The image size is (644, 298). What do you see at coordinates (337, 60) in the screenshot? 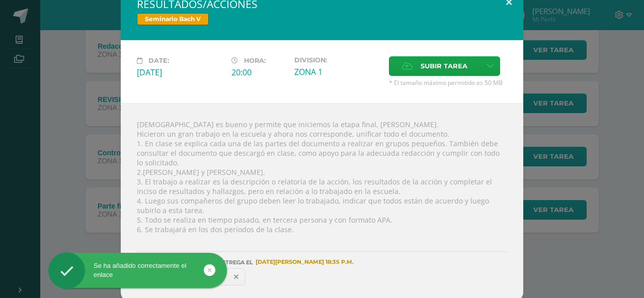
I see `label: Division:` at bounding box center [337, 60].